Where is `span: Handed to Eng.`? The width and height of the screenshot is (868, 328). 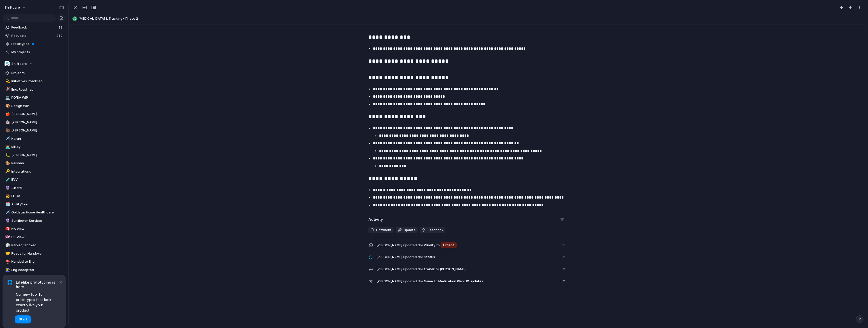 span: Handed to Eng. is located at coordinates (38, 261).